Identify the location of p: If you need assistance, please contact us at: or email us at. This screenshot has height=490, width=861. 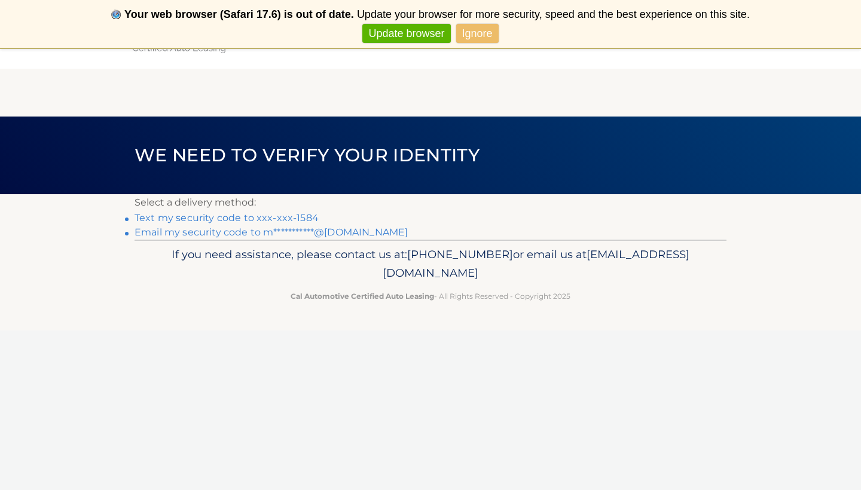
(431, 264).